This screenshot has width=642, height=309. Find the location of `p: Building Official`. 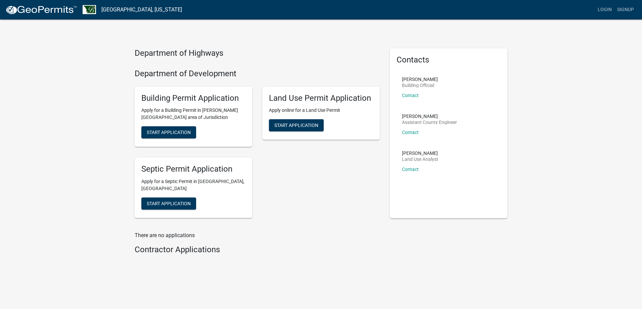

p: Building Official is located at coordinates (420, 85).